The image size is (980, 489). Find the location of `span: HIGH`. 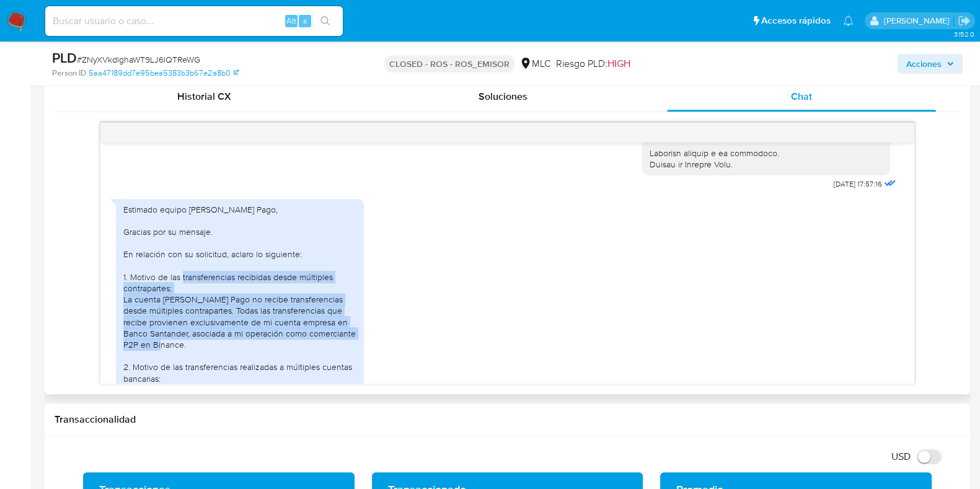

span: HIGH is located at coordinates (619, 63).